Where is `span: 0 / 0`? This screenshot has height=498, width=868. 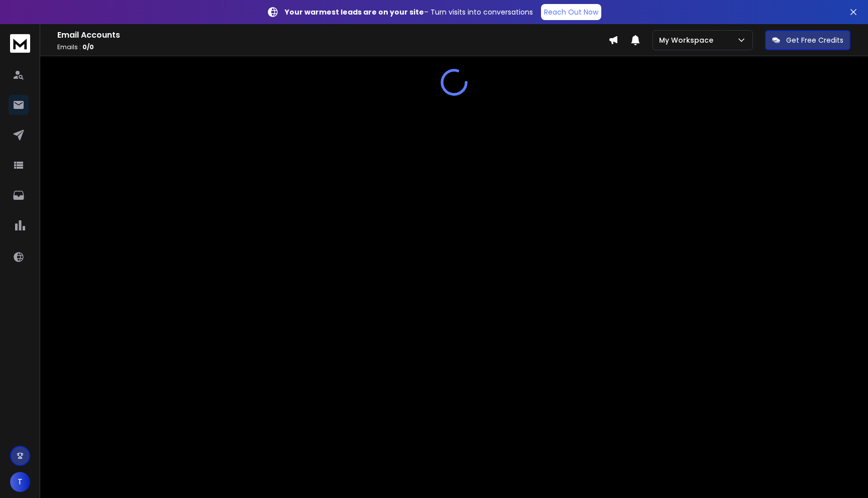
span: 0 / 0 is located at coordinates (88, 47).